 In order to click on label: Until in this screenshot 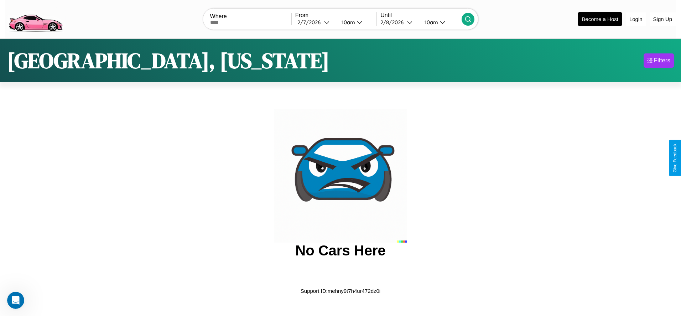, I will do `click(421, 15)`.